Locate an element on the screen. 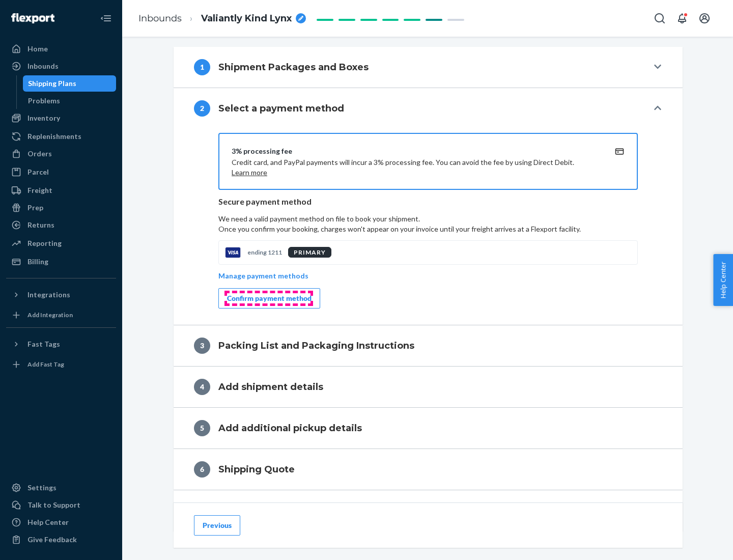 The width and height of the screenshot is (733, 560). button: Help Center is located at coordinates (723, 280).